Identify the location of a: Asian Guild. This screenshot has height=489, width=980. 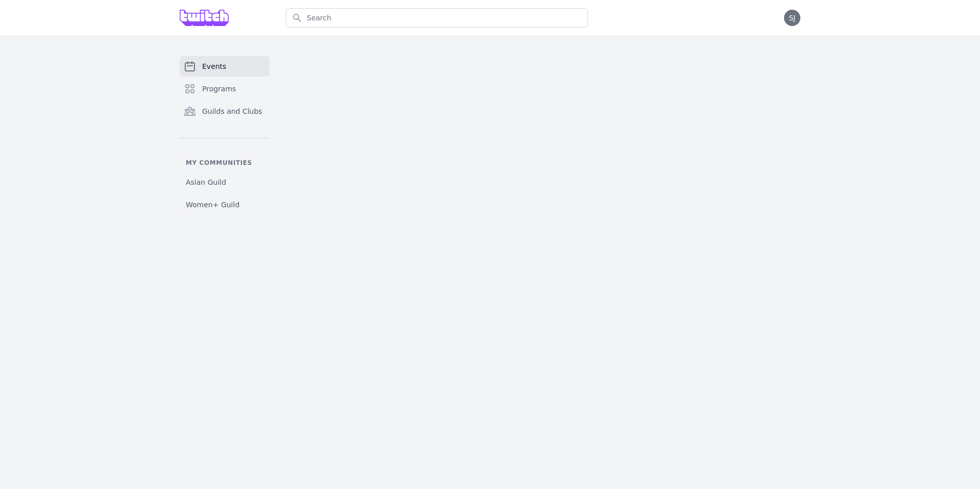
(224, 182).